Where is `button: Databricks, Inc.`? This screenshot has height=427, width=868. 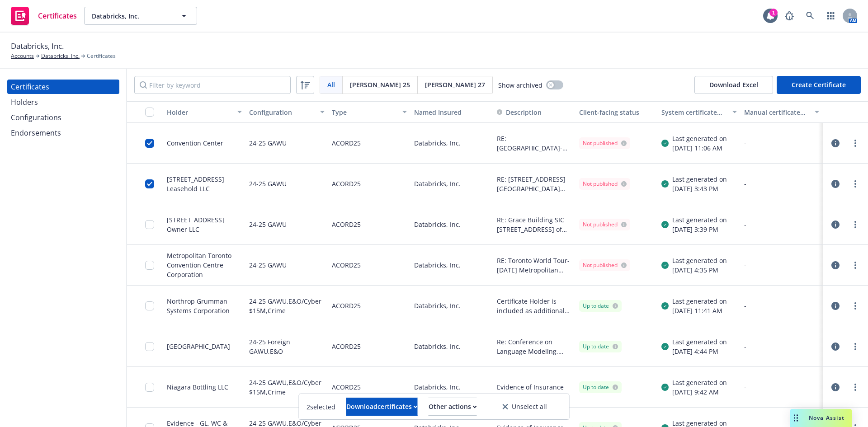
button: Databricks, Inc. is located at coordinates (141, 16).